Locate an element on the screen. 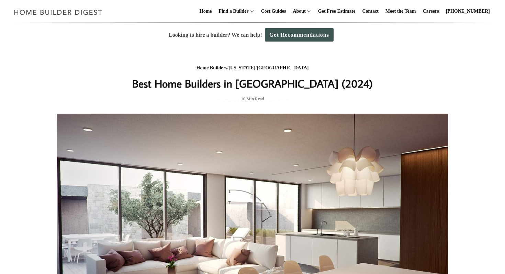 The width and height of the screenshot is (505, 274). a: Get Recommendations is located at coordinates (299, 35).